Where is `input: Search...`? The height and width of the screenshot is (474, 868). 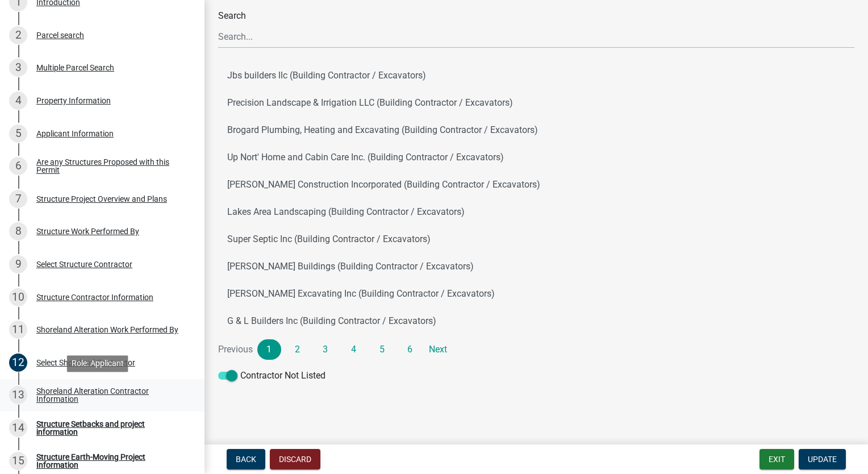 input: Search... is located at coordinates (536, 37).